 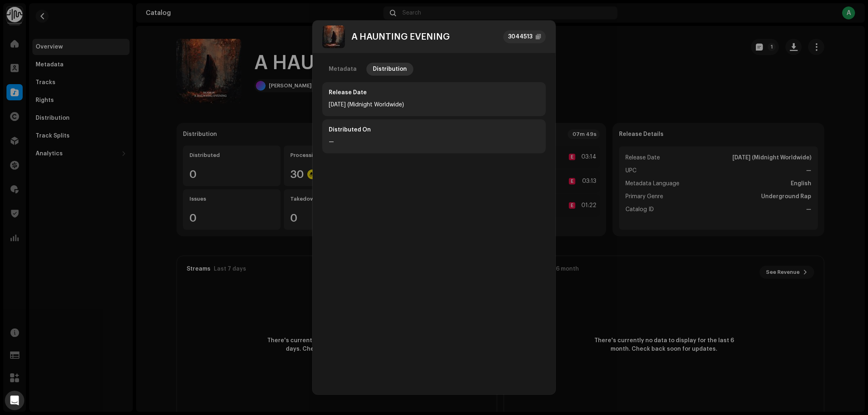 I want to click on div: A HAUNTING EVENING, so click(x=400, y=37).